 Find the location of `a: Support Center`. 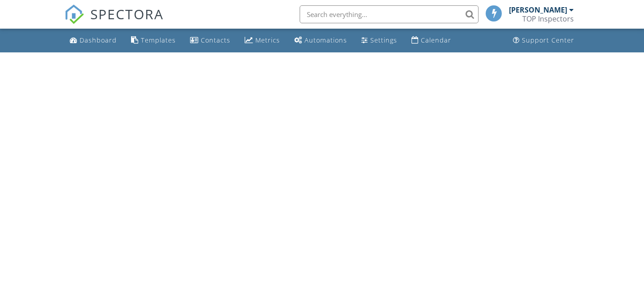

a: Support Center is located at coordinates (543, 40).